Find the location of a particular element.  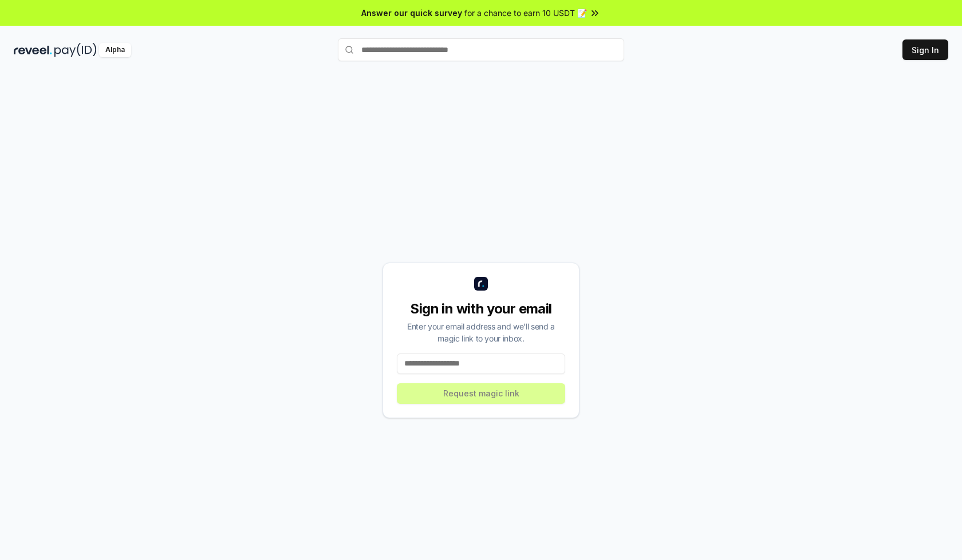

div: Sign in with your email is located at coordinates (481, 309).